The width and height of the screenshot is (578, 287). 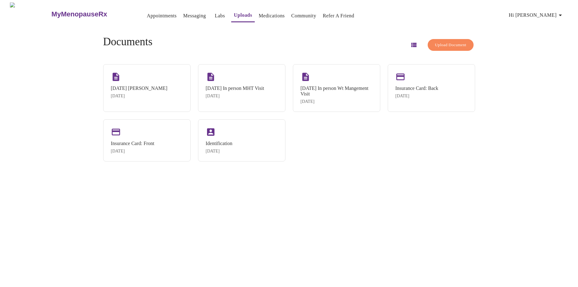 What do you see at coordinates (450, 45) in the screenshot?
I see `button: Upload Document` at bounding box center [450, 45].